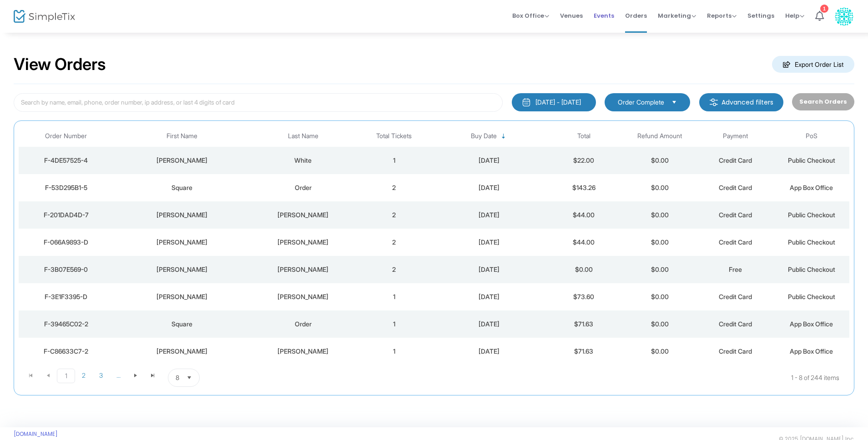  I want to click on div: F-C86633C7-2, so click(66, 352).